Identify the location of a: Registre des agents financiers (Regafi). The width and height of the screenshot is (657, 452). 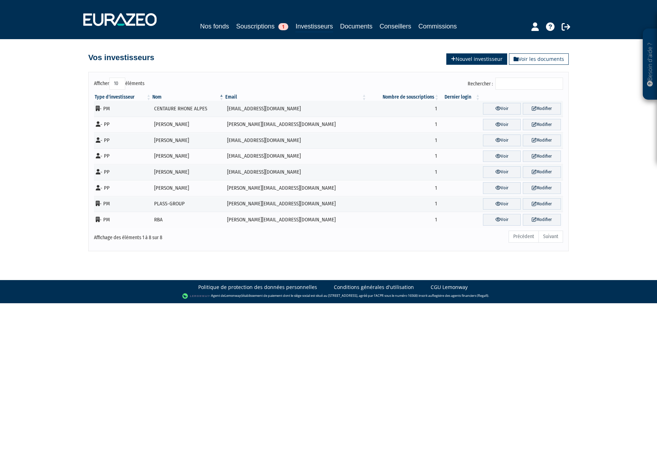
(460, 295).